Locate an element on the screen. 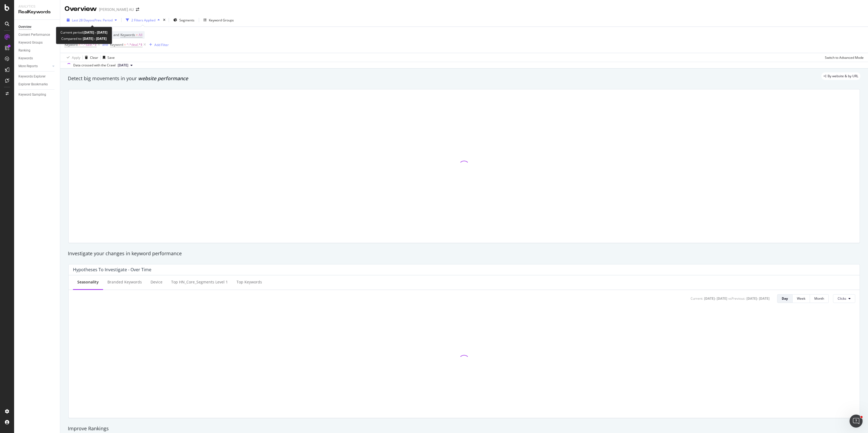 This screenshot has width=868, height=433. div: RealKeywords is located at coordinates (37, 12).